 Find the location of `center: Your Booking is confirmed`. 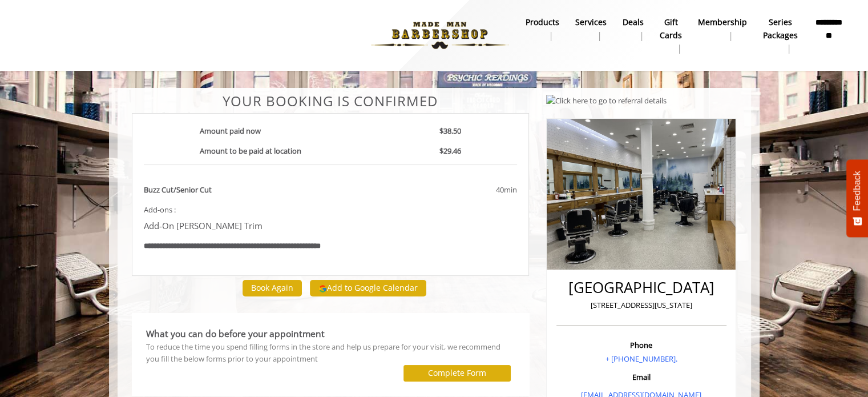

center: Your Booking is confirmed is located at coordinates (330, 101).